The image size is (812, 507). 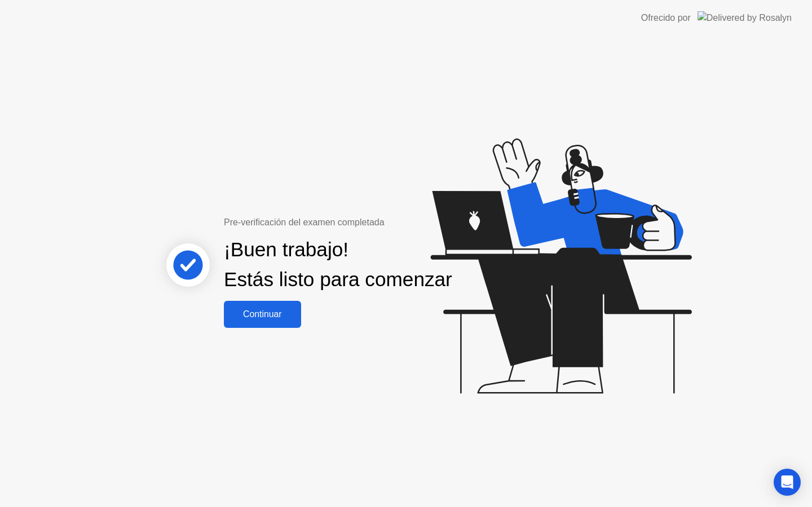 I want to click on button: Continuar, so click(x=262, y=314).